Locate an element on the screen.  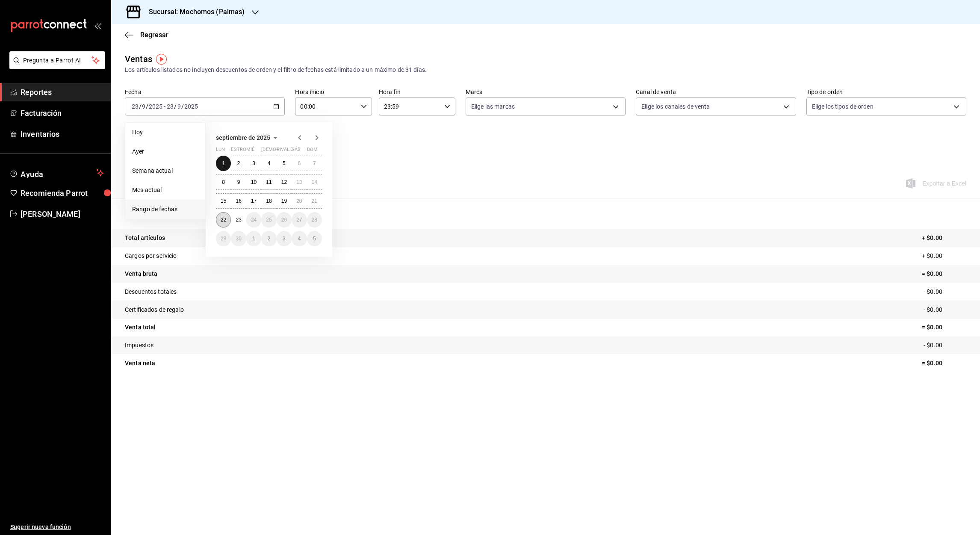
p: Impuestos is located at coordinates (139, 345).